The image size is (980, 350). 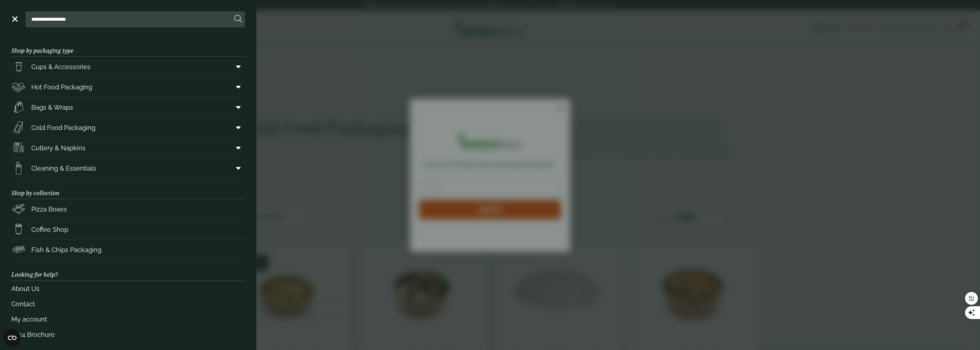 I want to click on img: Paper_carriers.svg, so click(x=19, y=107).